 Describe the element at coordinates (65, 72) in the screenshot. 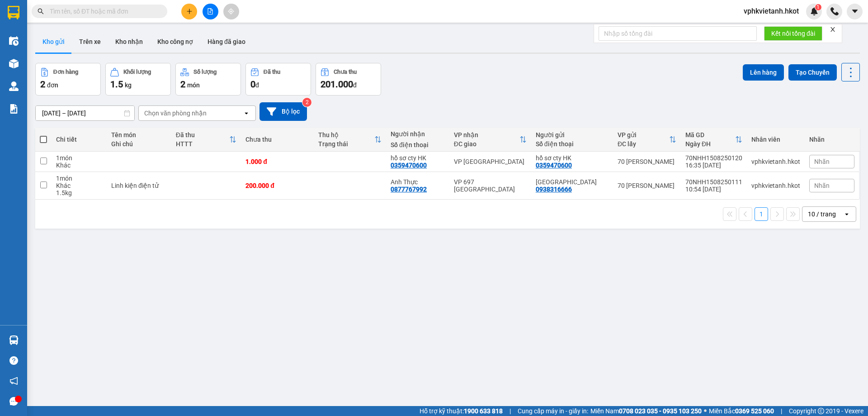

I see `div: Đơn hàng` at that location.